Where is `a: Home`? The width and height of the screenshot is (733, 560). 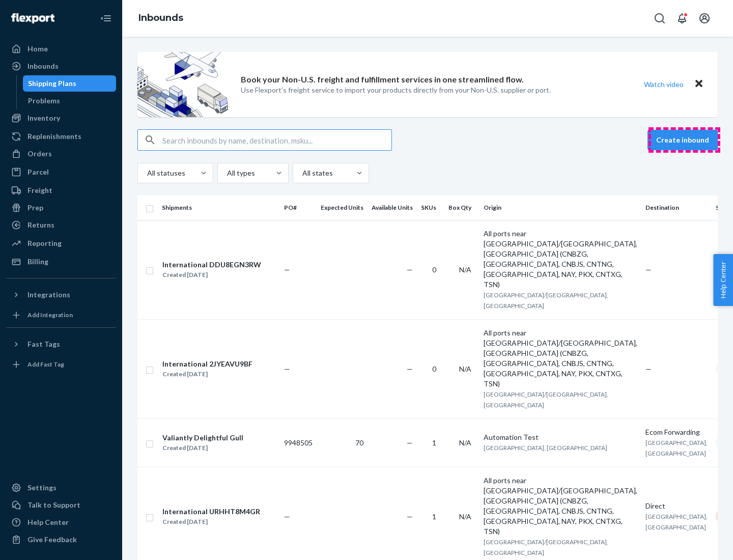
a: Home is located at coordinates (61, 49).